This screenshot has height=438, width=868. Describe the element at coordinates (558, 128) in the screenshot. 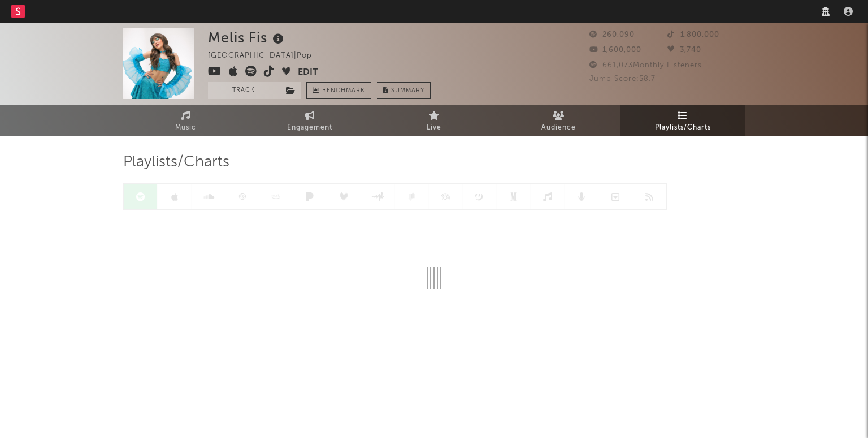

I see `span: Audience` at that location.